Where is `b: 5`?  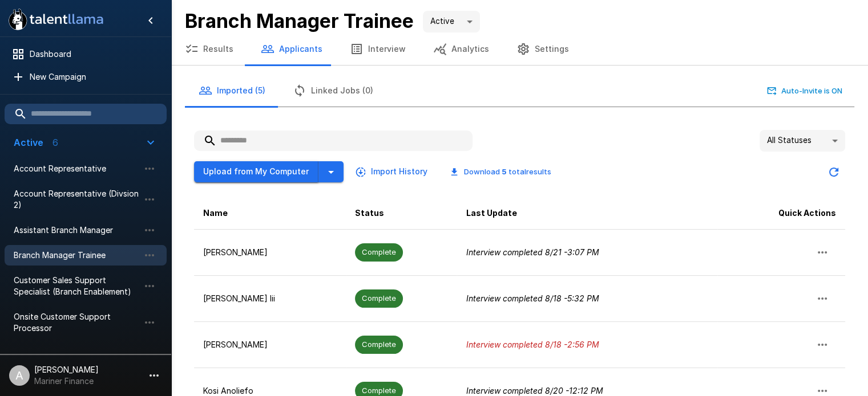
b: 5 is located at coordinates (504, 172).